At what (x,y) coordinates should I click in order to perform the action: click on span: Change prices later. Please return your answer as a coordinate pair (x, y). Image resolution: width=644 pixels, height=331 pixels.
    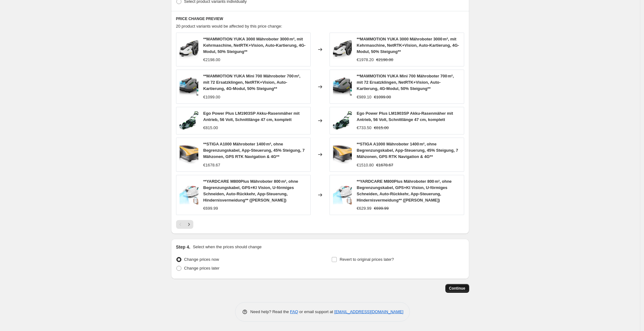
    Looking at the image, I should click on (202, 268).